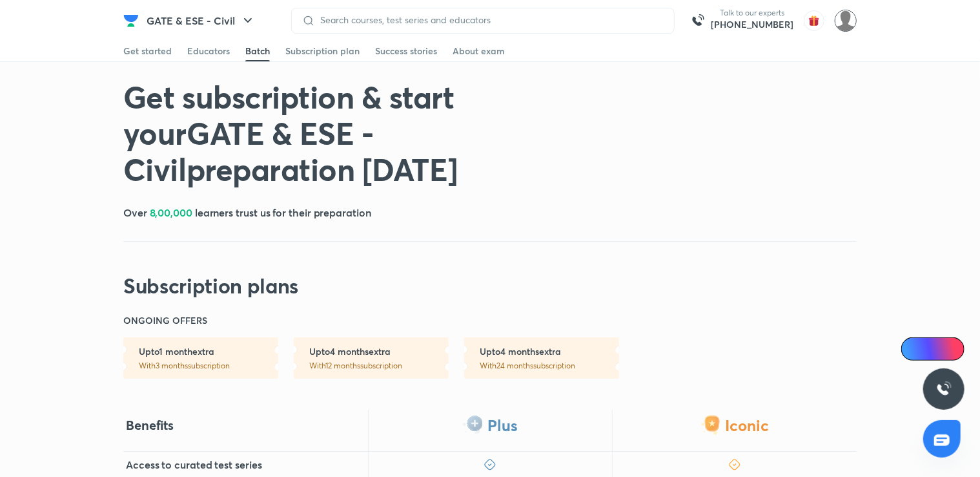 Image resolution: width=980 pixels, height=477 pixels. I want to click on span: Ai Doubts, so click(939, 349).